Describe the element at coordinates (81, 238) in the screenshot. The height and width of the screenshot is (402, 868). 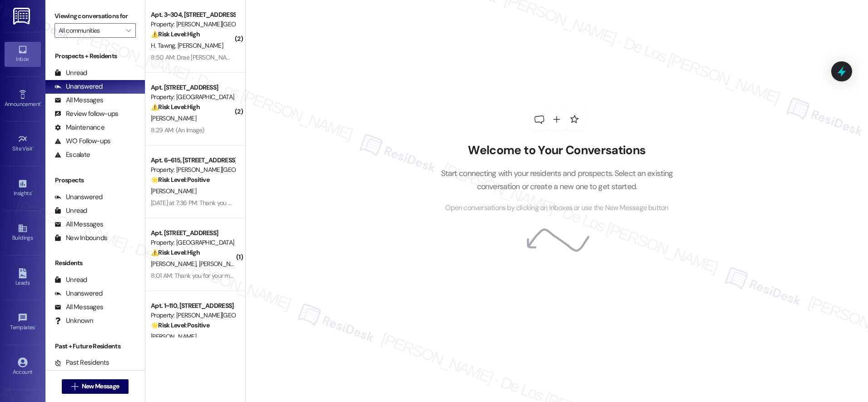
I see `div: New Inbounds` at that location.